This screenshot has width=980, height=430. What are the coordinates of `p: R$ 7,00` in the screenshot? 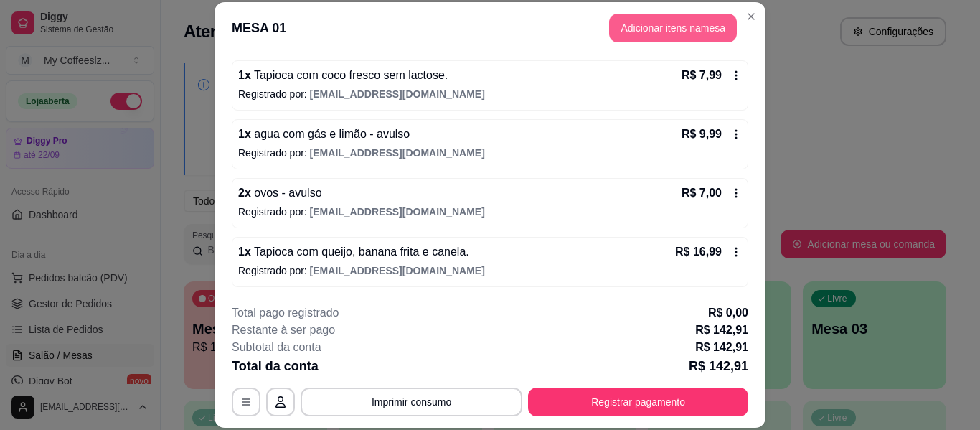 It's located at (702, 193).